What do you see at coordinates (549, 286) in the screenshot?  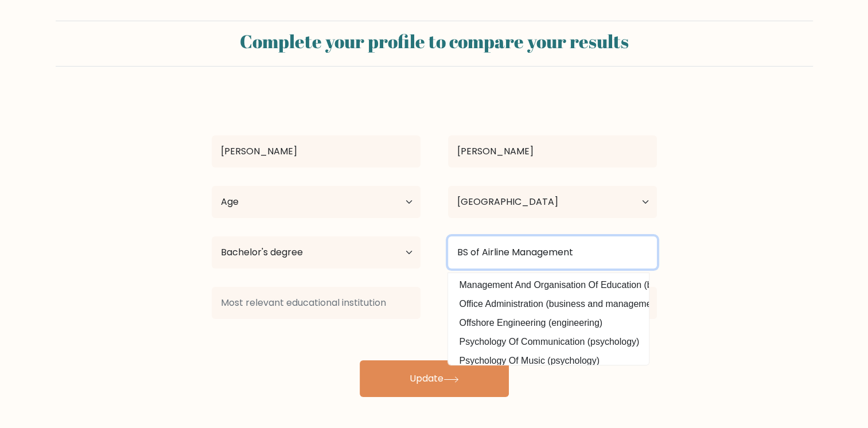 I see `option: Management And Organisation Of Education (business and management)` at bounding box center [549, 286].